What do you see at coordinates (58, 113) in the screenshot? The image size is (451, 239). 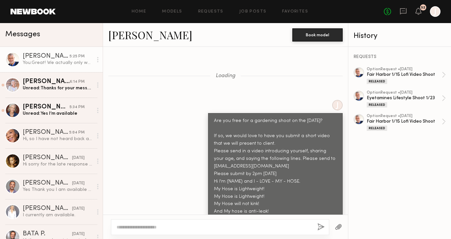 I see `div: Unread: Yes I’m available` at bounding box center [58, 113].